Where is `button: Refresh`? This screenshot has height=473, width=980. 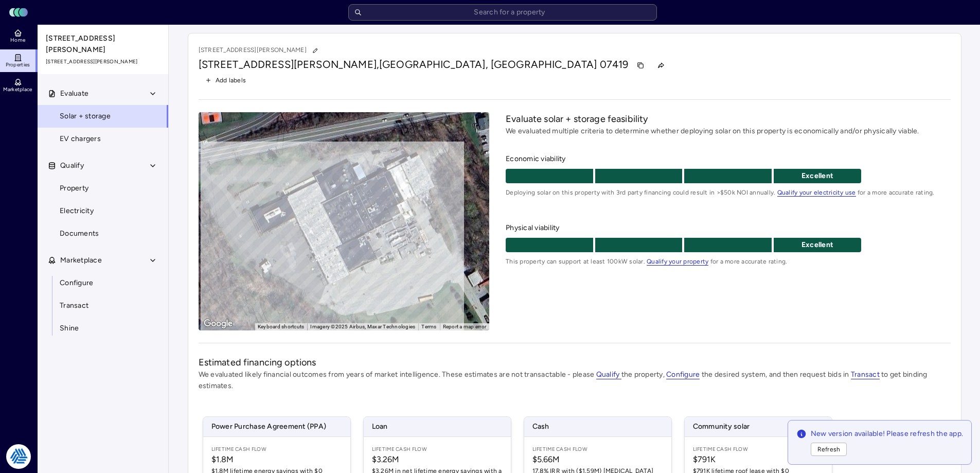
button: Refresh is located at coordinates (829, 449).